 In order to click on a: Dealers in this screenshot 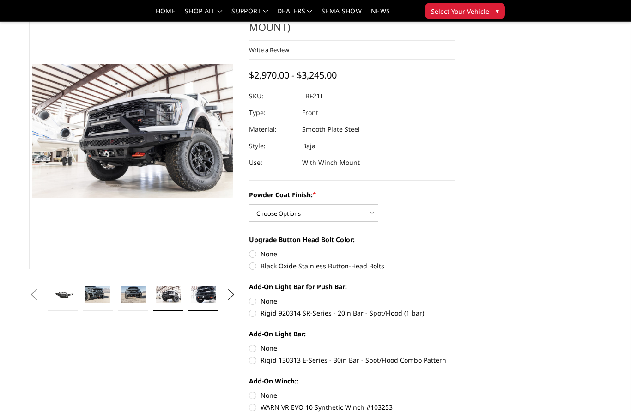, I will do `click(295, 14)`.